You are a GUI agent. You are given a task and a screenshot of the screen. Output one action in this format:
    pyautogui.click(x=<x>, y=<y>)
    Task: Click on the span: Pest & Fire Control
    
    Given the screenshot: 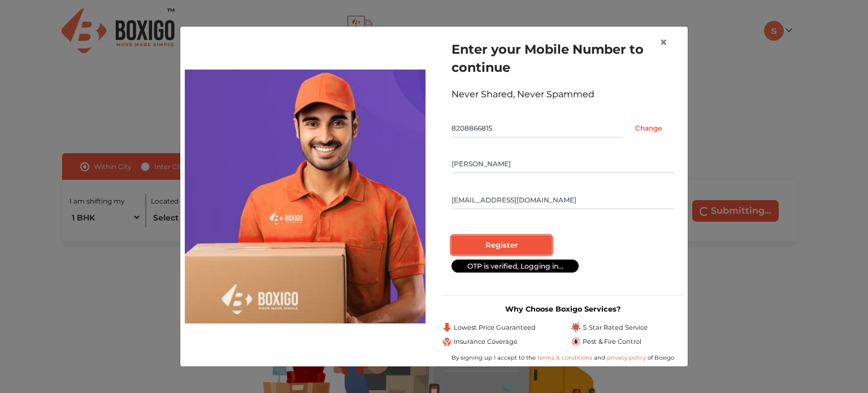 What is the action you would take?
    pyautogui.click(x=612, y=341)
    